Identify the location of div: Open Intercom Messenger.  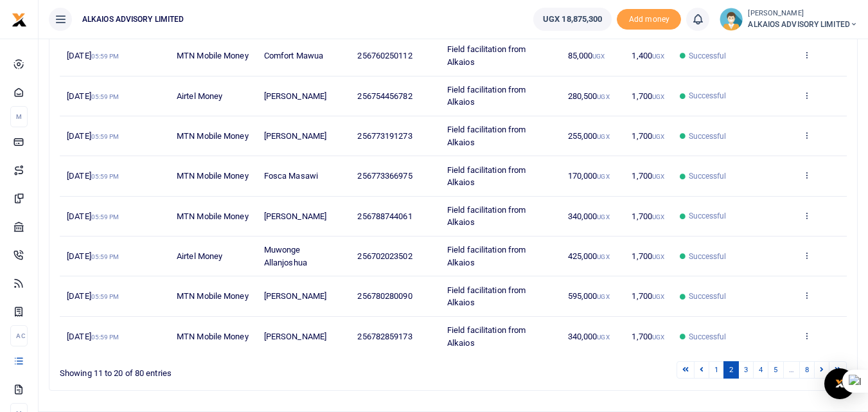
(839, 384).